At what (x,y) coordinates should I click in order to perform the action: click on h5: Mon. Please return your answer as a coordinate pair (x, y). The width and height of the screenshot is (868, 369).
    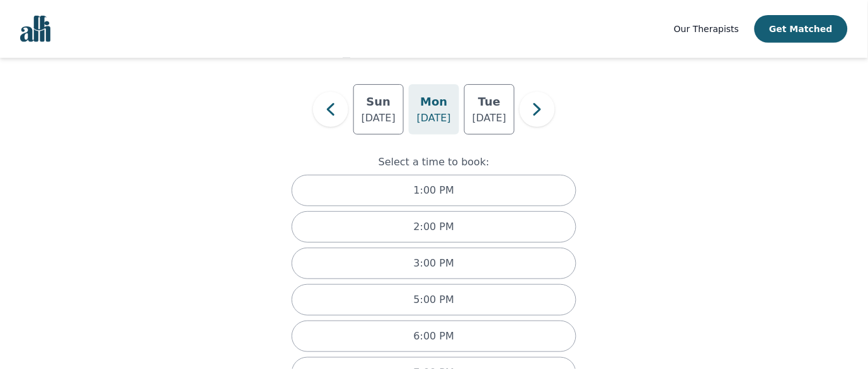
    Looking at the image, I should click on (433, 102).